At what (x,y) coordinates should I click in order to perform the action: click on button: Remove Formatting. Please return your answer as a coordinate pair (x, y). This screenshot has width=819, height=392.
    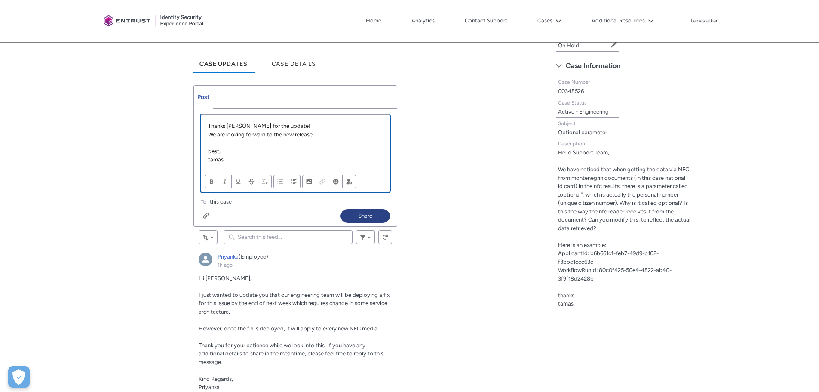
    Looking at the image, I should click on (265, 181).